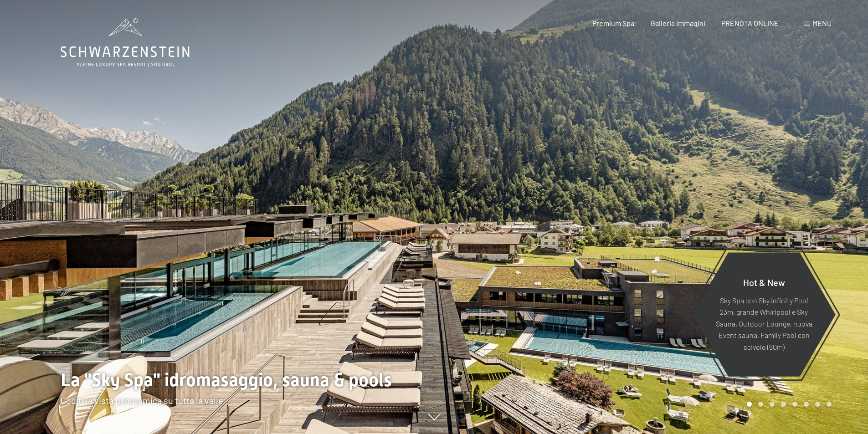  What do you see at coordinates (763, 323) in the screenshot?
I see `p: Sky Spa con Sky infinity Pool 23m, grande Whirlpool e Sky Sauna, Outdoor Lounge, nuova Event saun...` at bounding box center [763, 323].